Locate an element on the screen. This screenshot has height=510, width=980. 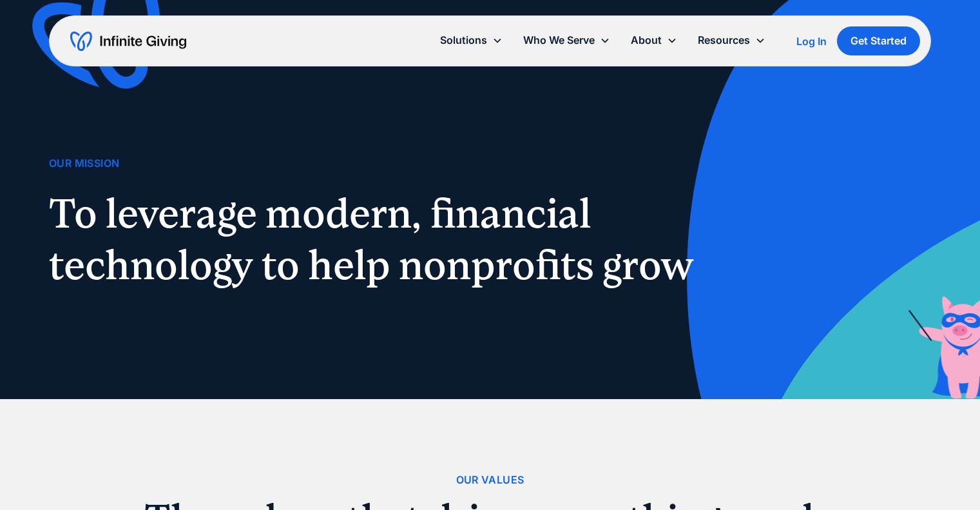
a: home is located at coordinates (128, 41).